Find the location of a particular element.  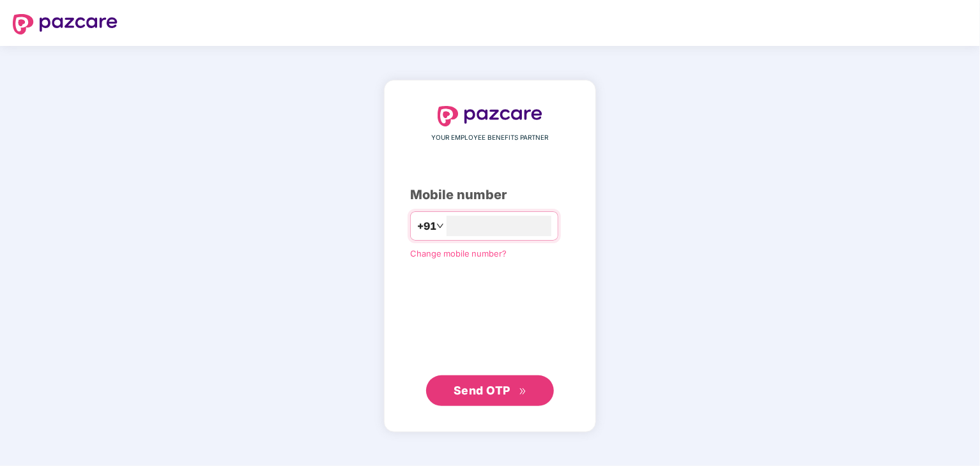

span: down is located at coordinates (440, 226).